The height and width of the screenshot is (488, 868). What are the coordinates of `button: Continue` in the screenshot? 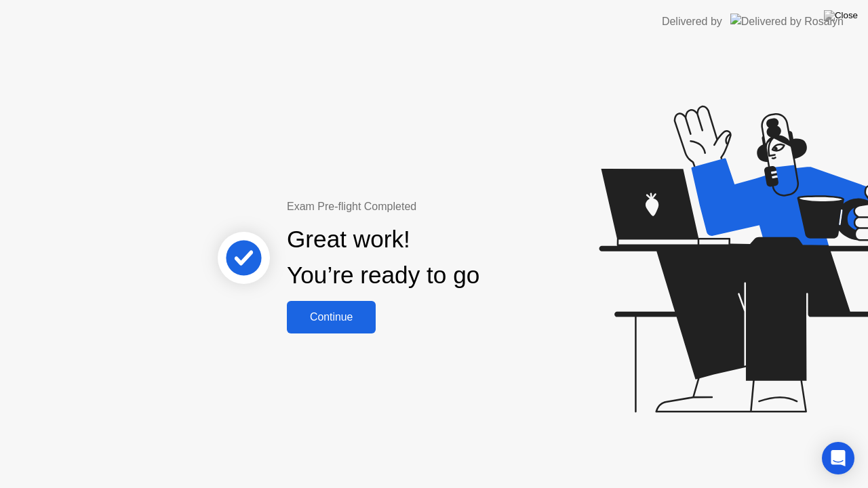 It's located at (331, 317).